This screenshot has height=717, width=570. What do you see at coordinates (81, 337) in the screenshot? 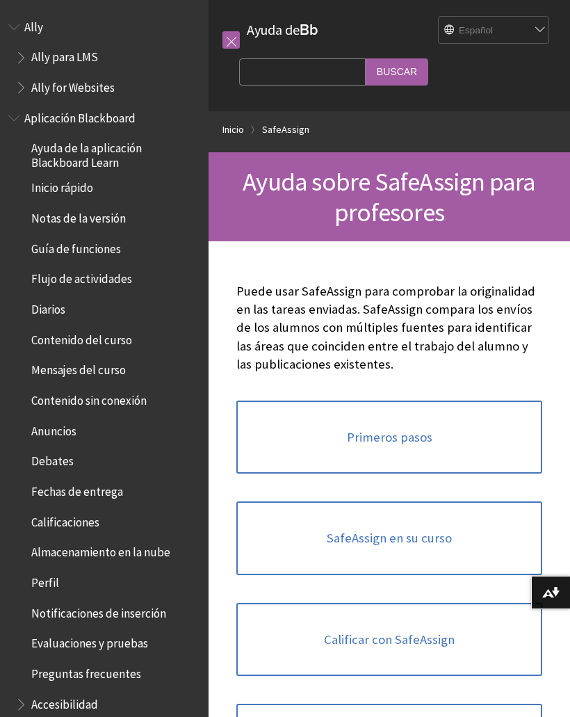
I see `span: Contenido del curso` at bounding box center [81, 337].